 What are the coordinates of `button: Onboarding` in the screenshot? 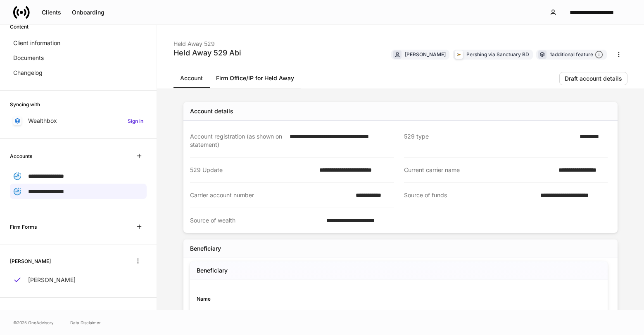 It's located at (88, 12).